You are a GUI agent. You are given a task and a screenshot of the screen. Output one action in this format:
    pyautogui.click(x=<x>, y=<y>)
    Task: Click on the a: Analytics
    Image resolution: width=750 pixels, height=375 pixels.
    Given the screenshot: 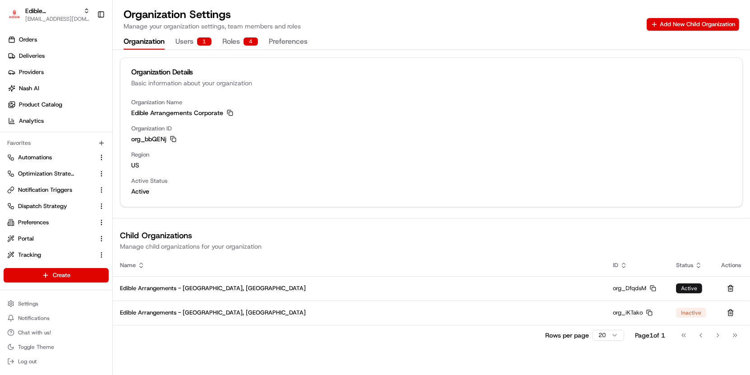 What is the action you would take?
    pyautogui.click(x=58, y=121)
    